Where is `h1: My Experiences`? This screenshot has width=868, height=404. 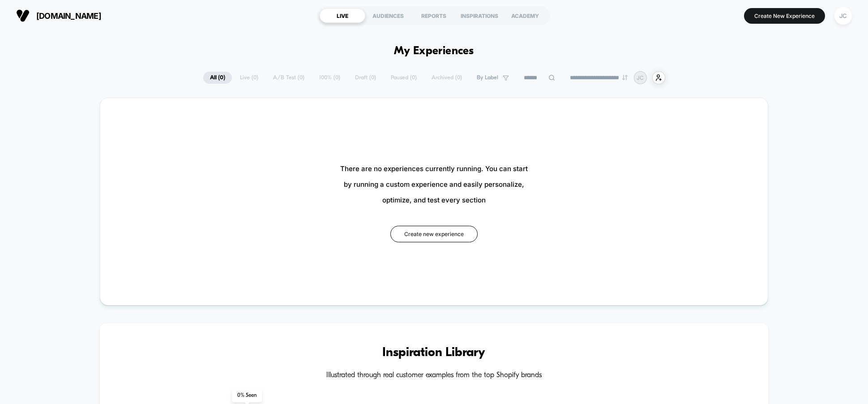
h1: My Experiences is located at coordinates (434, 51).